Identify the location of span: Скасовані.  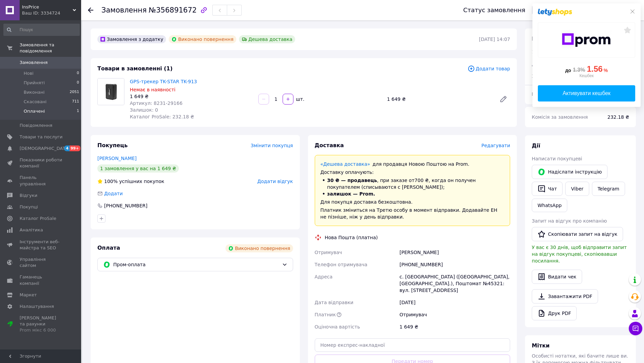
(35, 102).